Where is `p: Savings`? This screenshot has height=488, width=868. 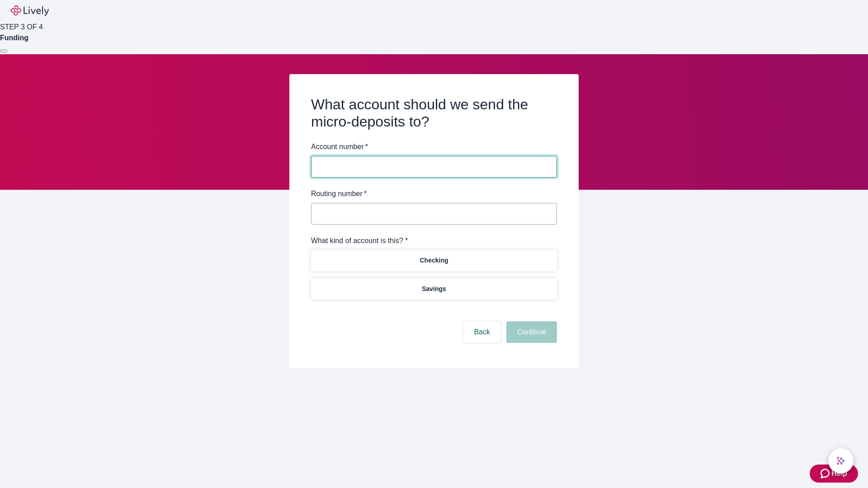 p: Savings is located at coordinates (434, 289).